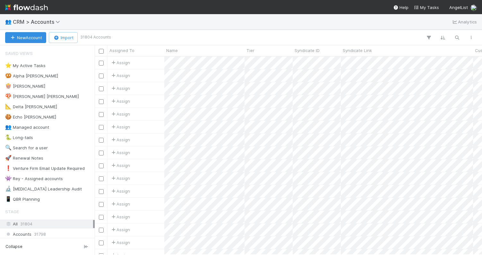  I want to click on button: Import, so click(63, 38).